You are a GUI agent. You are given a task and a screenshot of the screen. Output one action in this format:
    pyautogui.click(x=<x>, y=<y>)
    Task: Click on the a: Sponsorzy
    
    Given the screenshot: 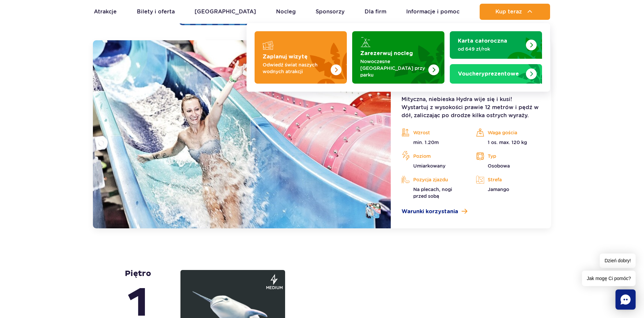 What is the action you would take?
    pyautogui.click(x=330, y=12)
    